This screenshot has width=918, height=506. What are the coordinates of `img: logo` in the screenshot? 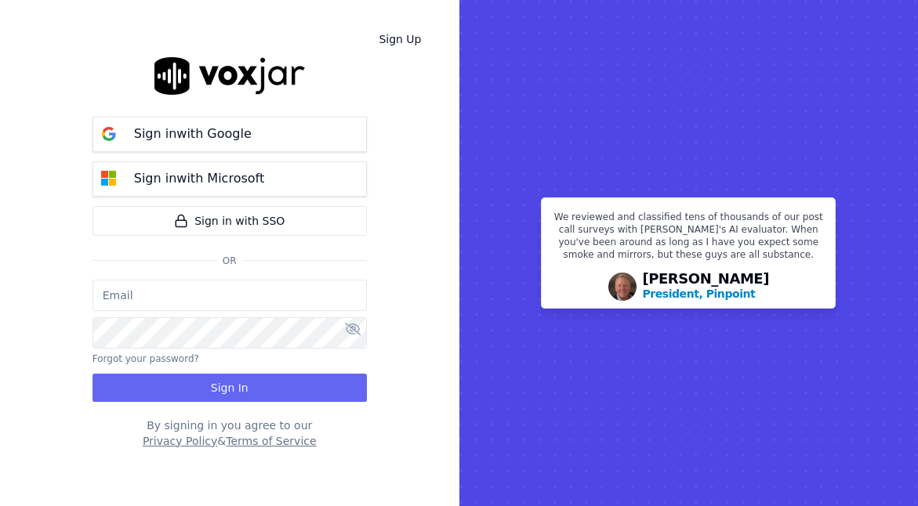 It's located at (230, 75).